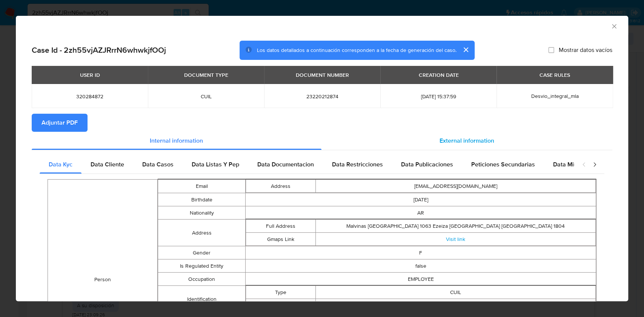  What do you see at coordinates (206, 75) in the screenshot?
I see `div: DOCUMENT TYPE` at bounding box center [206, 75].